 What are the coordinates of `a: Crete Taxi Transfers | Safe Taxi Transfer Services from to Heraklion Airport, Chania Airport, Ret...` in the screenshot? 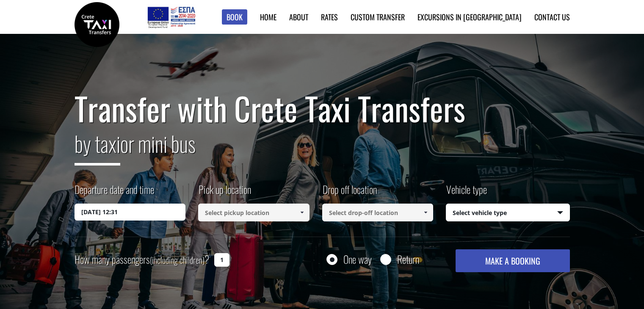 It's located at (97, 23).